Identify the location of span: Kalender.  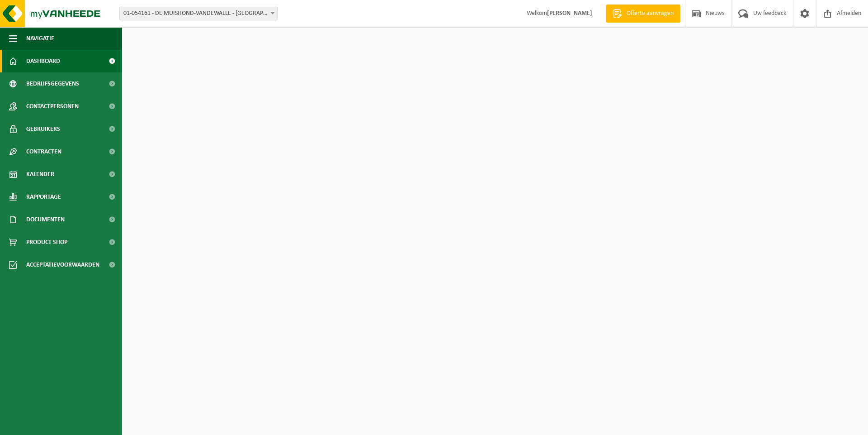
(40, 174).